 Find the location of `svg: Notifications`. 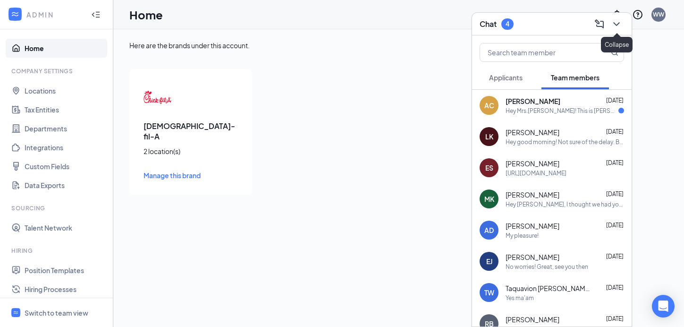

svg: Notifications is located at coordinates (617, 15).